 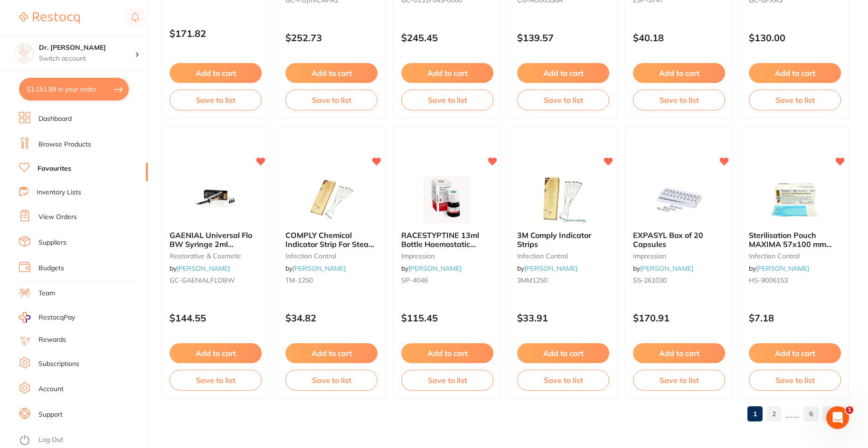 I want to click on img: Dr. Kim Carr, so click(x=24, y=53).